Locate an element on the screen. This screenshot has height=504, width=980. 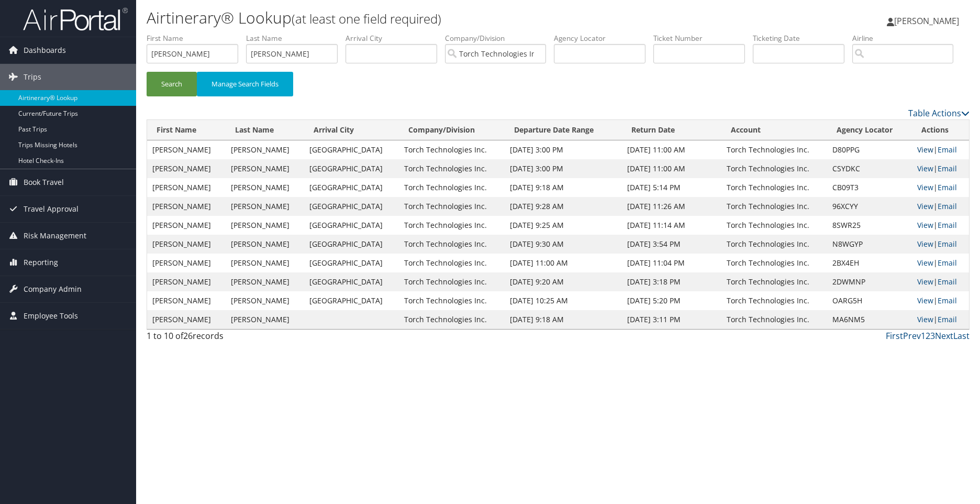
span: Dashboards is located at coordinates (44, 51).